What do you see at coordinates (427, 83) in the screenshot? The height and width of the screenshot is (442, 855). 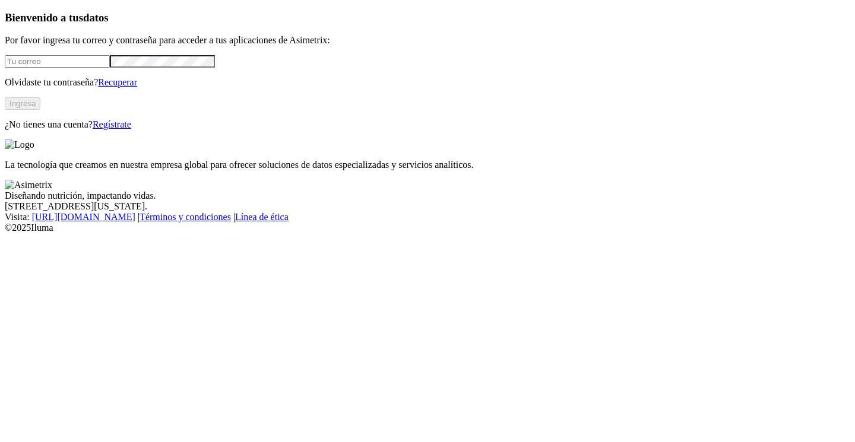 I see `p: Olvidaste tu contraseña?` at bounding box center [427, 83].